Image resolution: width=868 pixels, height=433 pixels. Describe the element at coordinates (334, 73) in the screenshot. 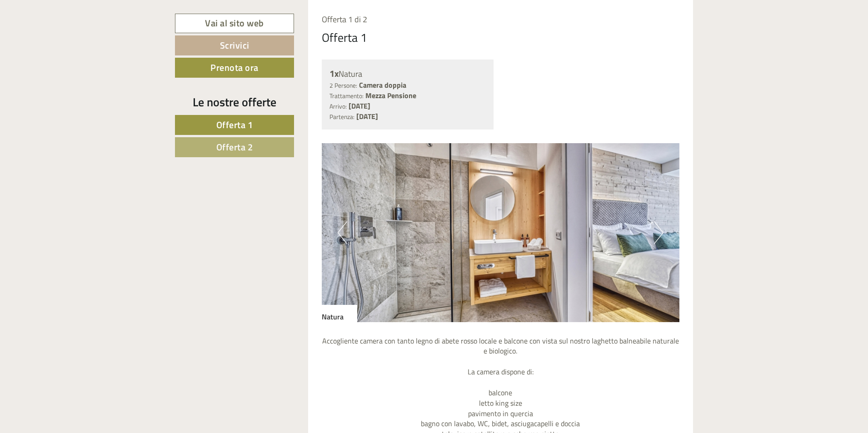

I see `b: 1x` at that location.